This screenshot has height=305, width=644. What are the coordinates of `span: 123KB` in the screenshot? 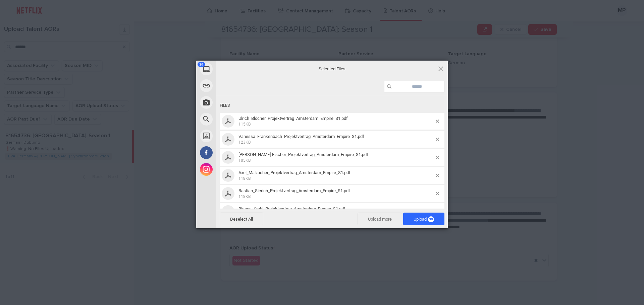 It's located at (245, 142).